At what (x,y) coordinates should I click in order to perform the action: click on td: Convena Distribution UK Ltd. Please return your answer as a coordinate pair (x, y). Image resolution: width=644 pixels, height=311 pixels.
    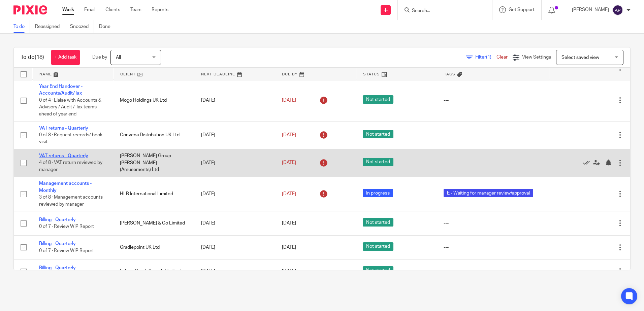
    Looking at the image, I should click on (154, 135).